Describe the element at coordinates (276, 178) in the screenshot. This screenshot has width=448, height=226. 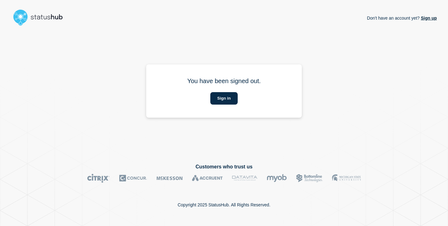
I see `img: myob logo` at that location.